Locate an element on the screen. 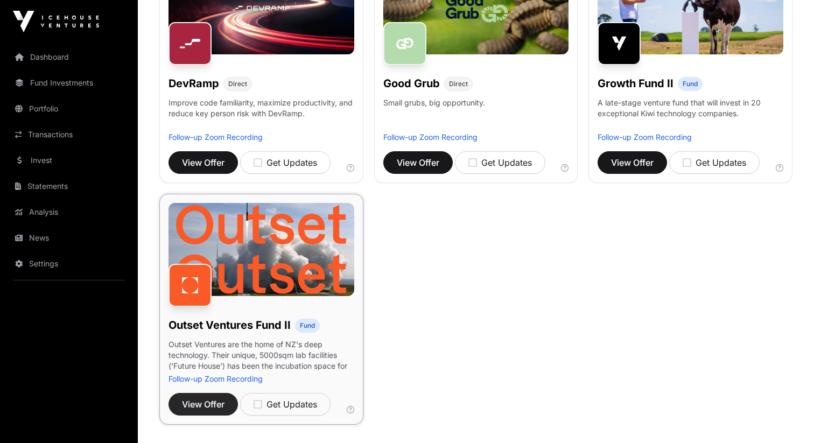 Image resolution: width=814 pixels, height=443 pixels. a: Analysis is located at coordinates (69, 212).